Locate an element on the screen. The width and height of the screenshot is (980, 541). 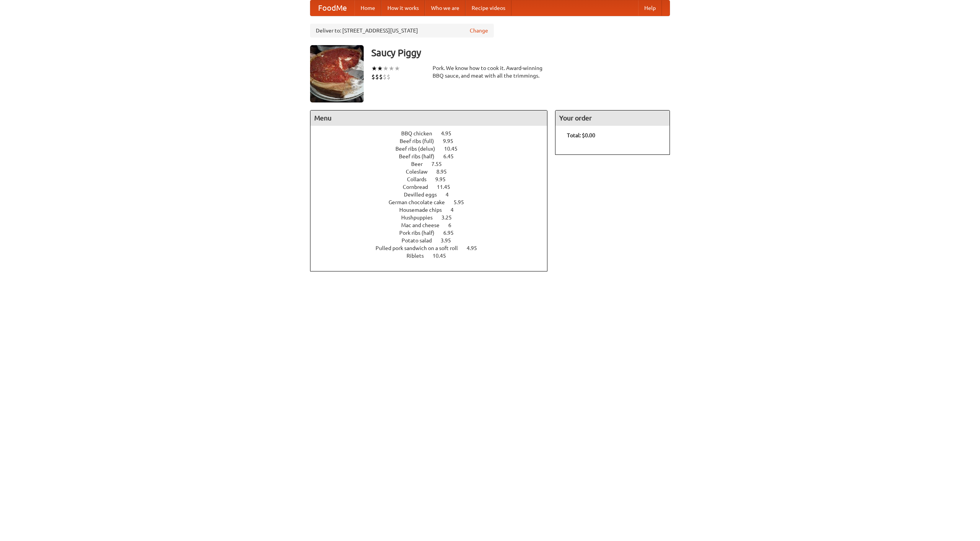
a: Potato salad 3.95 is located at coordinates (433, 241).